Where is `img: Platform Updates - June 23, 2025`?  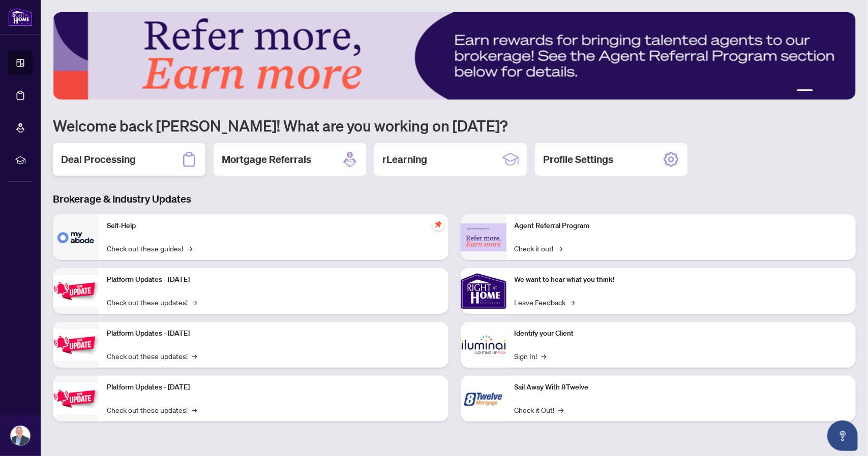
img: Platform Updates - June 23, 2025 is located at coordinates (76, 399).